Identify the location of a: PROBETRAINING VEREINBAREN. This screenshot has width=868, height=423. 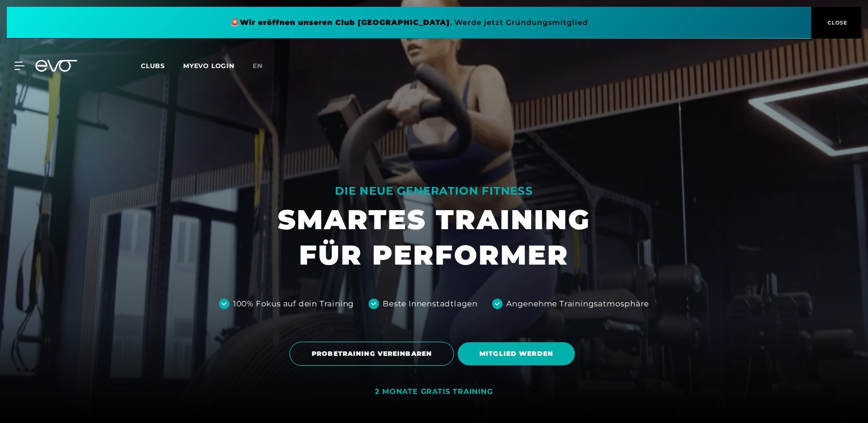
(374, 354).